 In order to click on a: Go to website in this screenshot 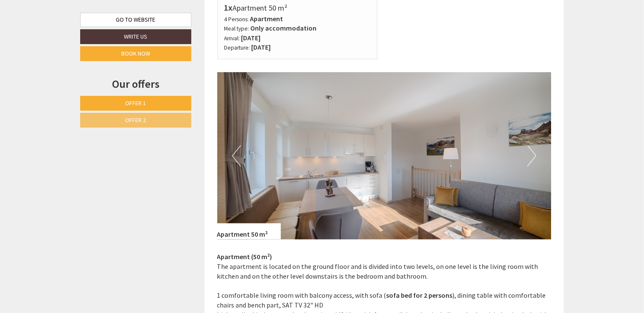, I will do `click(136, 20)`.